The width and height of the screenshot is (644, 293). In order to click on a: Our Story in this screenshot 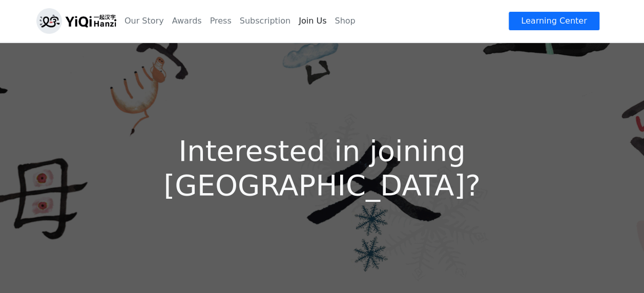, I will do `click(144, 21)`.